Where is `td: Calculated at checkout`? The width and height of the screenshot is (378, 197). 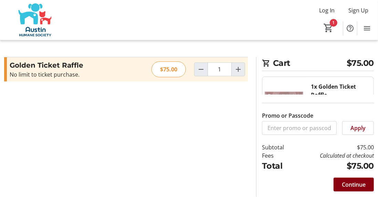 td: Calculated at checkout is located at coordinates (334, 155).